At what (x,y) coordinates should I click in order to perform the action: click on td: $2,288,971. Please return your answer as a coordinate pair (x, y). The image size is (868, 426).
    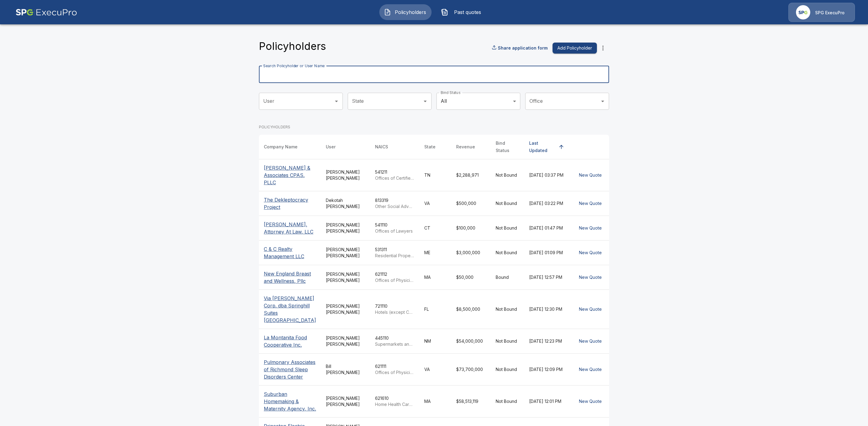
    Looking at the image, I should click on (471, 175).